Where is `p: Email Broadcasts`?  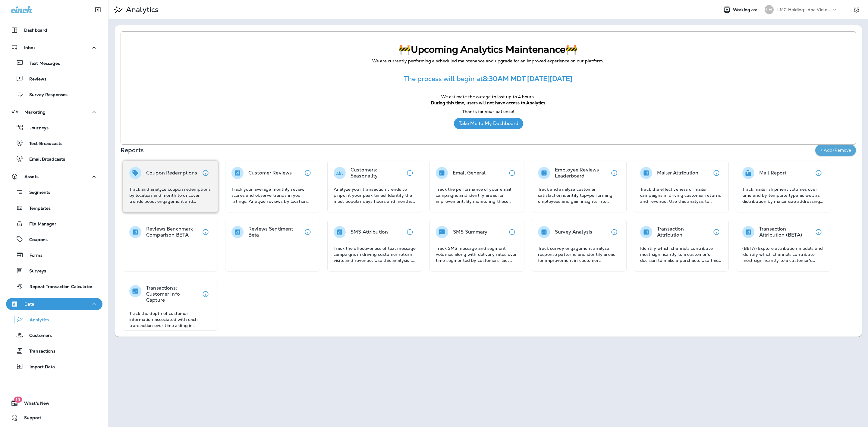 p: Email Broadcasts is located at coordinates (44, 159).